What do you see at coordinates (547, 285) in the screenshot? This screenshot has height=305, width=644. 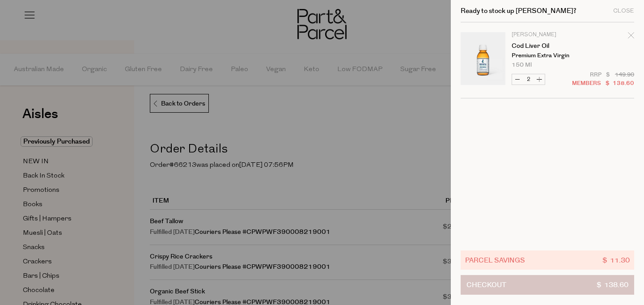 I see `button: Checkout$ 138.60` at bounding box center [547, 285].